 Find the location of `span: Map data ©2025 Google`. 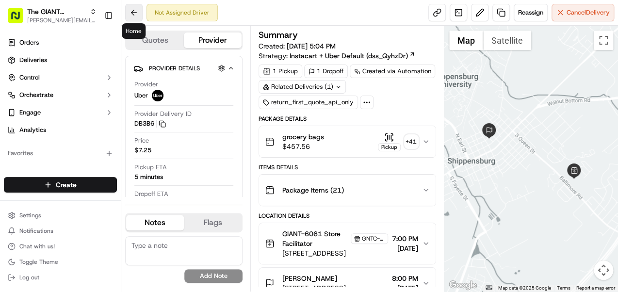

span: Map data ©2025 Google is located at coordinates (524, 287).